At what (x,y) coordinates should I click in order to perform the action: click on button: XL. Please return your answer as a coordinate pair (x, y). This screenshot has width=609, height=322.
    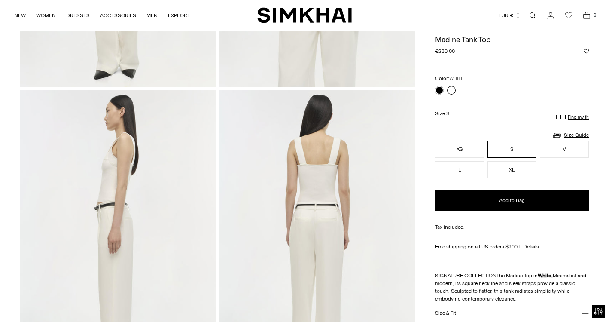
    Looking at the image, I should click on (512, 170).